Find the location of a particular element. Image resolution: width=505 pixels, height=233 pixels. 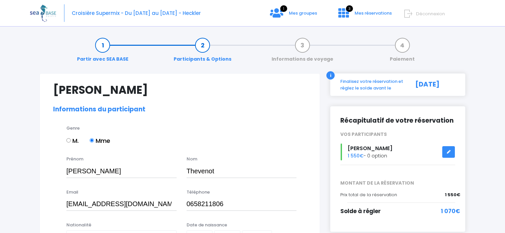

div: i is located at coordinates (330, 75).